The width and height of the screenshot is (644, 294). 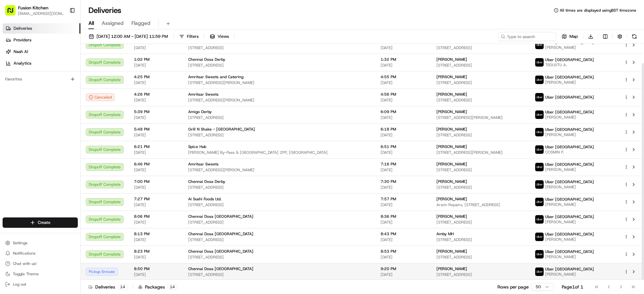 I want to click on div: Page 1 of 1, so click(x=572, y=287).